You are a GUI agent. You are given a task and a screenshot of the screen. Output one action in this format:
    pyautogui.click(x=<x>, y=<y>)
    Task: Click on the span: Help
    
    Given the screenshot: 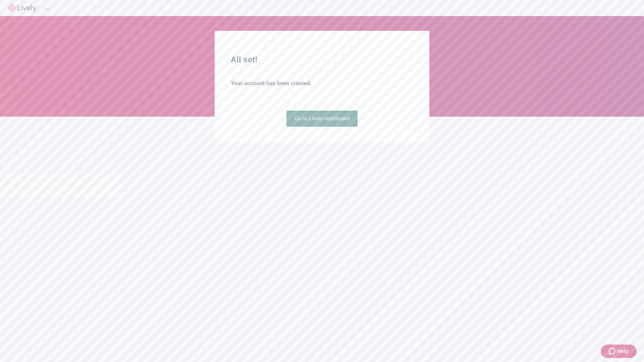 What is the action you would take?
    pyautogui.click(x=623, y=352)
    